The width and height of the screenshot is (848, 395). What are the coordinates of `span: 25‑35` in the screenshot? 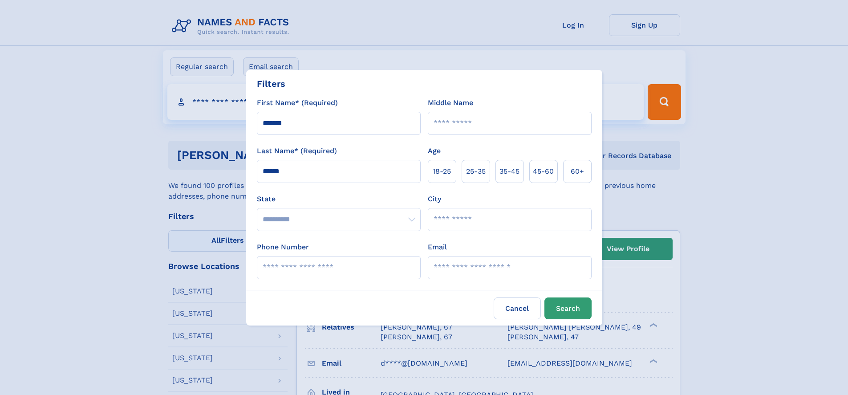 It's located at (476, 171).